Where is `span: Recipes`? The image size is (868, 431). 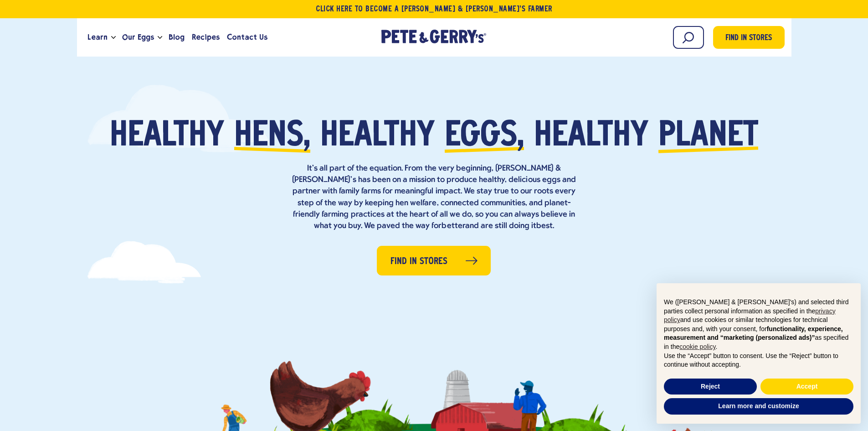
span: Recipes is located at coordinates (206, 37).